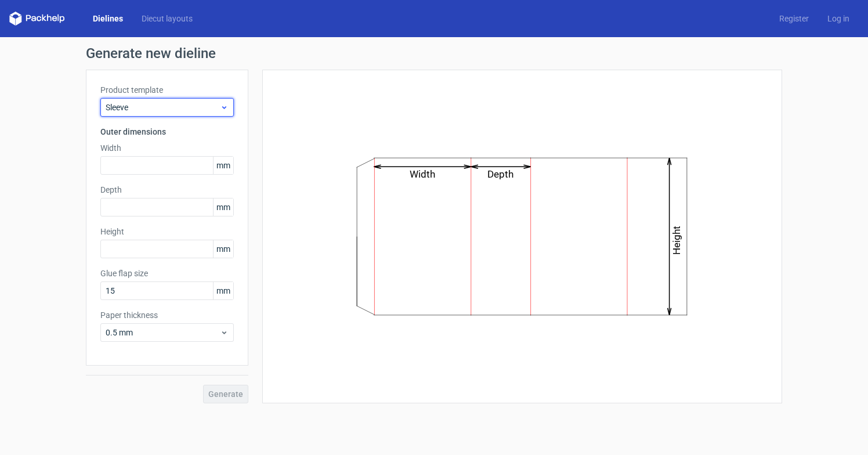 The height and width of the screenshot is (455, 868). Describe the element at coordinates (423, 175) in the screenshot. I see `text: Width` at that location.